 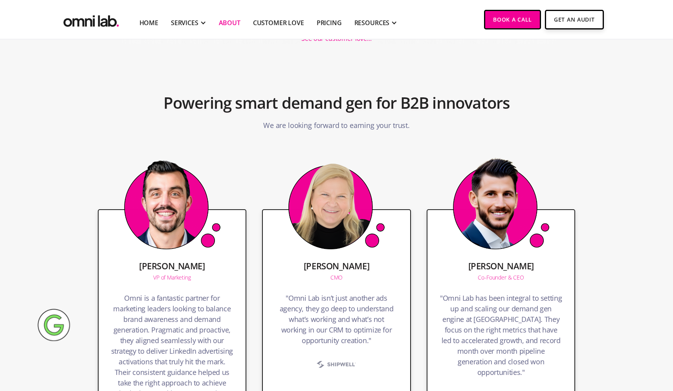 I want to click on p: We are looking forward to earning your trust., so click(x=336, y=125).